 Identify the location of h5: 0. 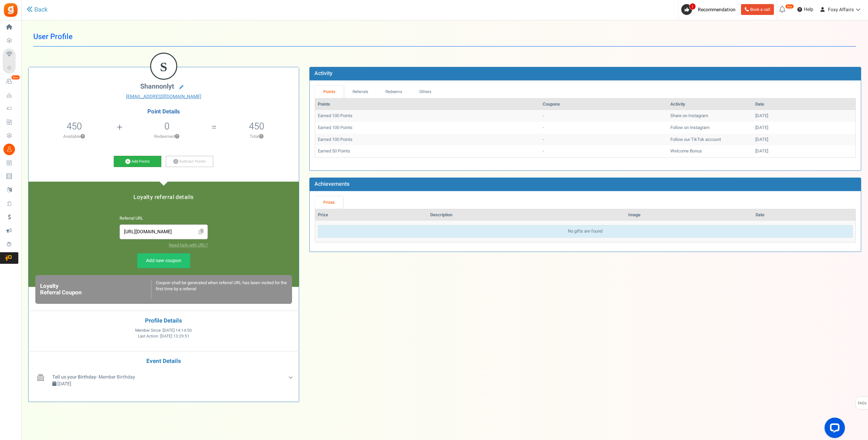
(167, 126).